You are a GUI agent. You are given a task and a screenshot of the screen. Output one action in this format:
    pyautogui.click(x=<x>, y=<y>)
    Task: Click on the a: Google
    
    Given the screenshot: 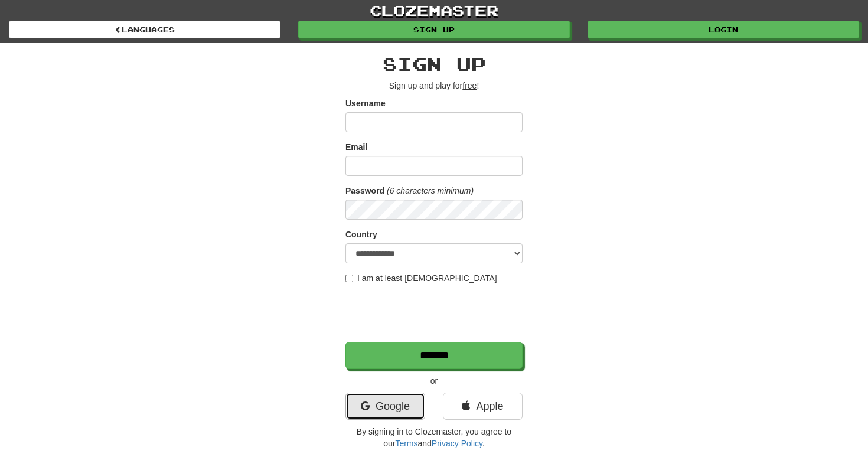 What is the action you would take?
    pyautogui.click(x=385, y=406)
    